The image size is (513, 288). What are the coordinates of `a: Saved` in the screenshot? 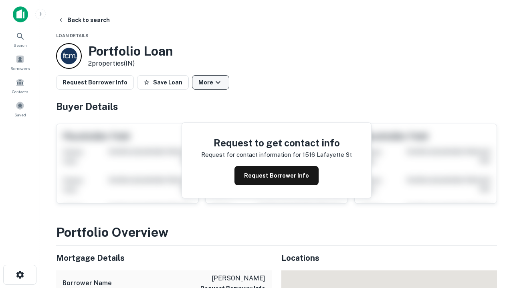 It's located at (20, 109).